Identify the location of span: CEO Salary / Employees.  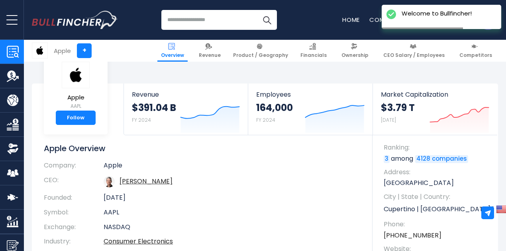
(414, 55).